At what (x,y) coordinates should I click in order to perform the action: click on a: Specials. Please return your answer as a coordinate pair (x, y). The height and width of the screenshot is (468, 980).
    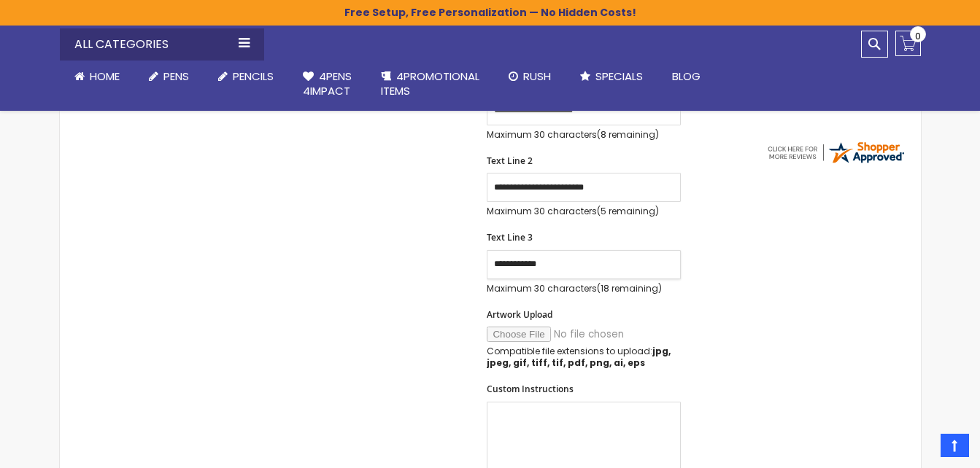
    Looking at the image, I should click on (612, 77).